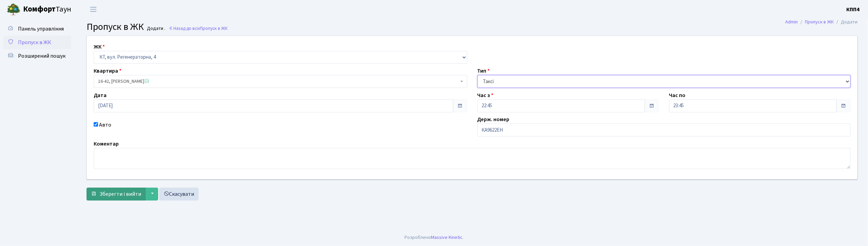 The height and width of the screenshot is (246, 868). What do you see at coordinates (663, 130) in the screenshot?
I see `input: АА1234АА` at bounding box center [663, 130].